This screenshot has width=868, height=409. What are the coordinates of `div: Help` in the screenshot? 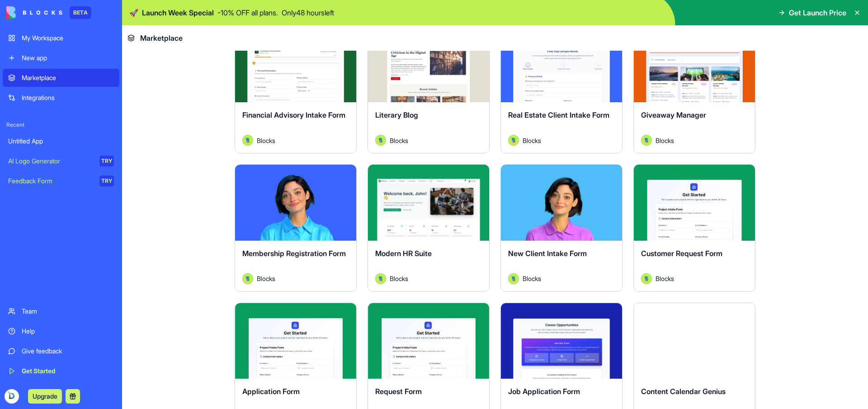 It's located at (68, 331).